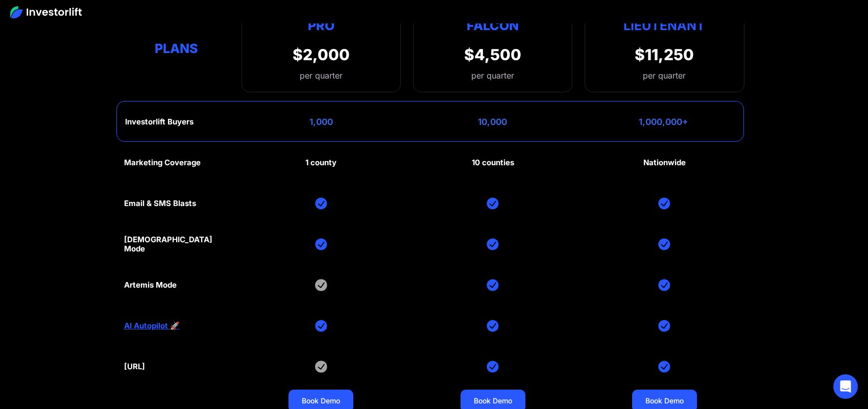 Image resolution: width=868 pixels, height=409 pixels. What do you see at coordinates (492, 25) in the screenshot?
I see `div: Falcon` at bounding box center [492, 25].